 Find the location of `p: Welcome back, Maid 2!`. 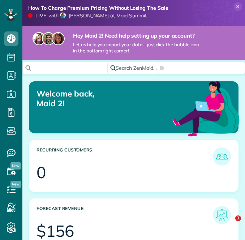

p: Welcome back, Maid 2! is located at coordinates (104, 98).